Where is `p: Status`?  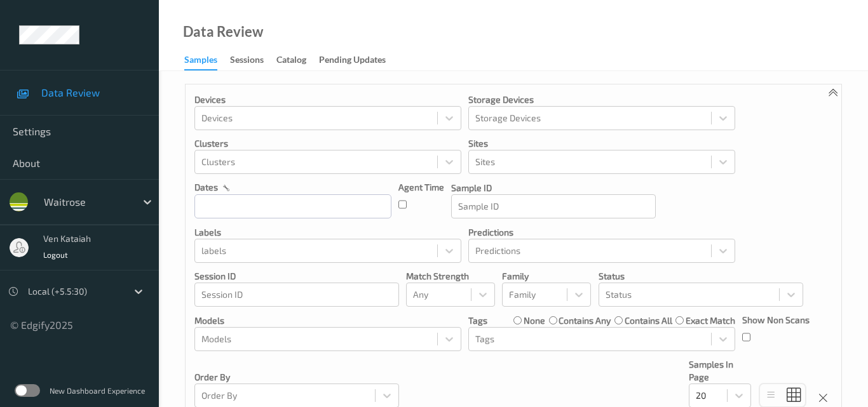
p: Status is located at coordinates (701, 276).